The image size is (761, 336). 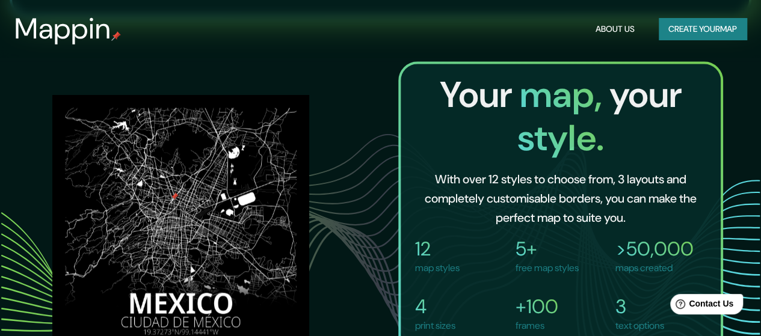 I want to click on span: style., so click(x=560, y=138).